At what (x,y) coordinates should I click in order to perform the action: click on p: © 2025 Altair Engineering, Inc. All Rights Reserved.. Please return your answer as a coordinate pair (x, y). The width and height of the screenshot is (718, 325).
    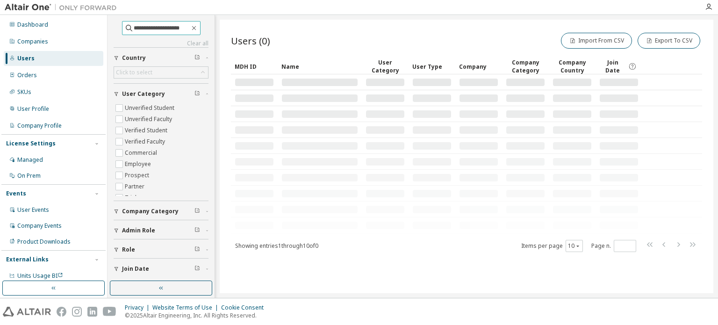
    Looking at the image, I should click on (197, 315).